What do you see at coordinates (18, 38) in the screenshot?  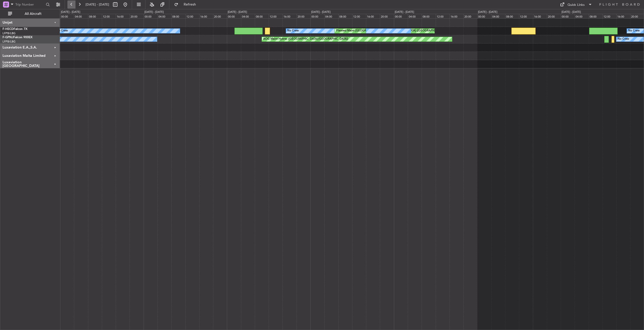 I see `a: F-GPNJFalcon 900EX` at bounding box center [18, 38].